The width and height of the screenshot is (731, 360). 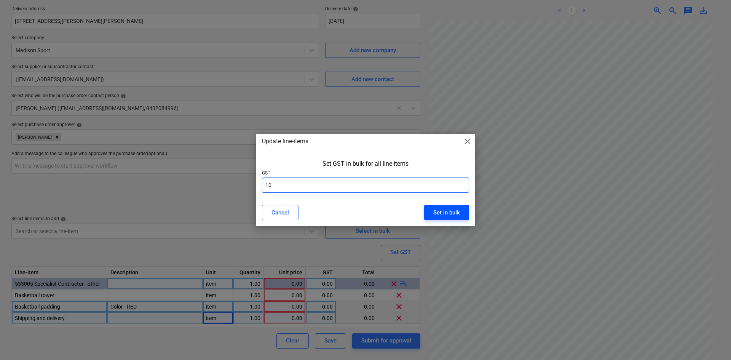 What do you see at coordinates (366, 163) in the screenshot?
I see `div: Set GST in bulk for all line-items` at bounding box center [366, 163].